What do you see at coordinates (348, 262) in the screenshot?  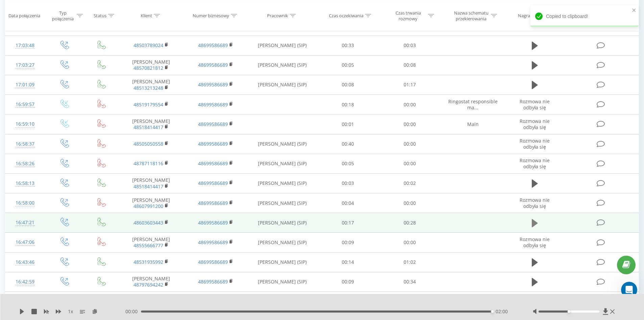 I see `td: 00:14` at bounding box center [348, 262].